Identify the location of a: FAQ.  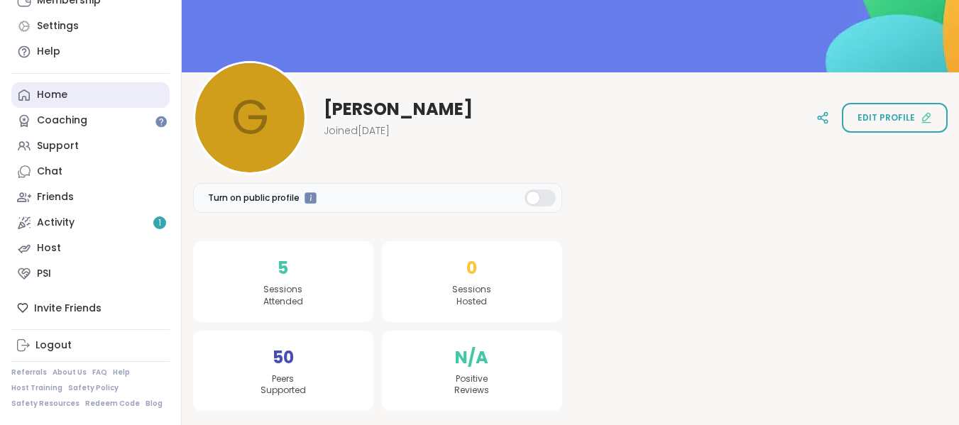
(99, 373).